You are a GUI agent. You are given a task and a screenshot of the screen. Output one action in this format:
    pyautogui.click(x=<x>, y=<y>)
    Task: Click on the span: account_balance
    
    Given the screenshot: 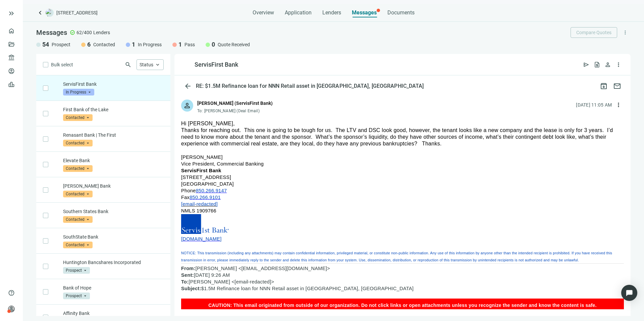 What is the action you would take?
    pyautogui.click(x=11, y=58)
    